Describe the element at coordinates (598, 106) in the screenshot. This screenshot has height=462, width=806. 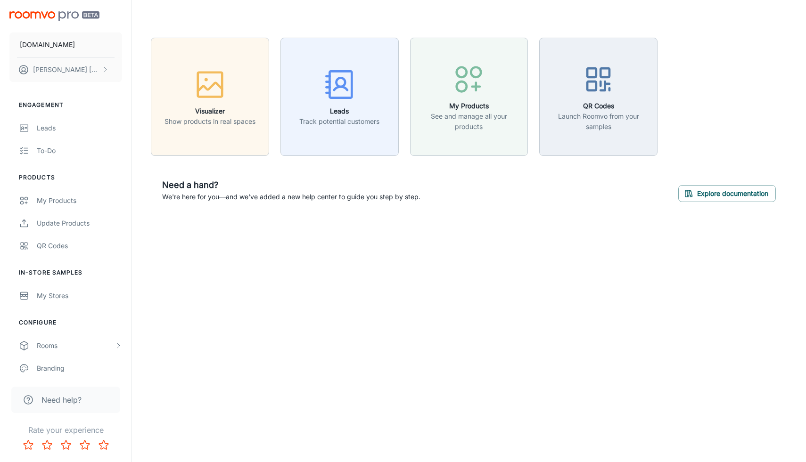
I see `h6: QR Codes` at that location.